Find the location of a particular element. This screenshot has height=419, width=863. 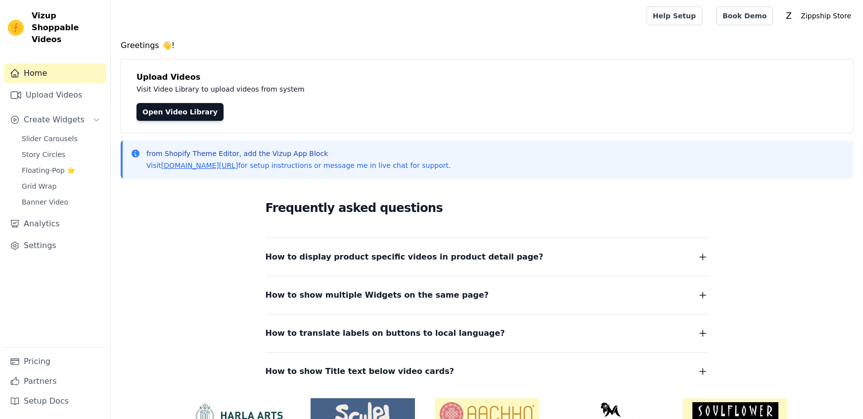

button: Create Widgets is located at coordinates (55, 120).